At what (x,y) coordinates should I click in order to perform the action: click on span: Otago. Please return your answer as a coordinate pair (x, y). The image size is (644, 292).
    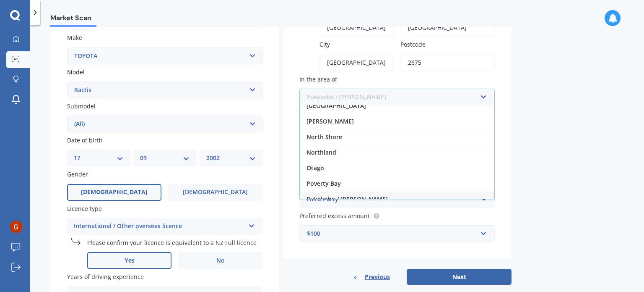
    Looking at the image, I should click on (315, 167).